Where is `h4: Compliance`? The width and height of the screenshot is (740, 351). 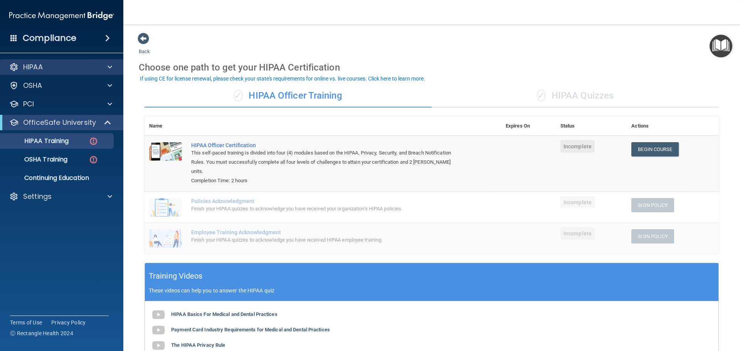
h4: Compliance is located at coordinates (49, 38).